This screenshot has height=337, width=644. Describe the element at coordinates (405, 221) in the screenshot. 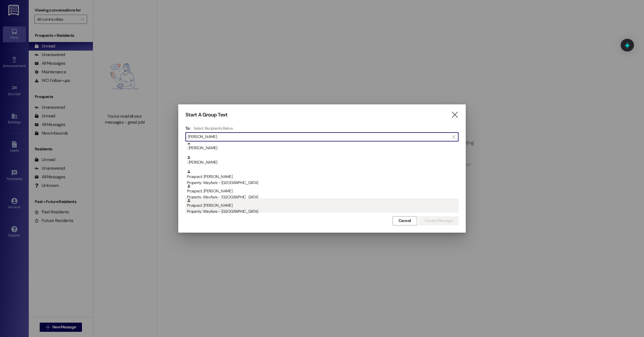

I see `span: Cancel` at that location.